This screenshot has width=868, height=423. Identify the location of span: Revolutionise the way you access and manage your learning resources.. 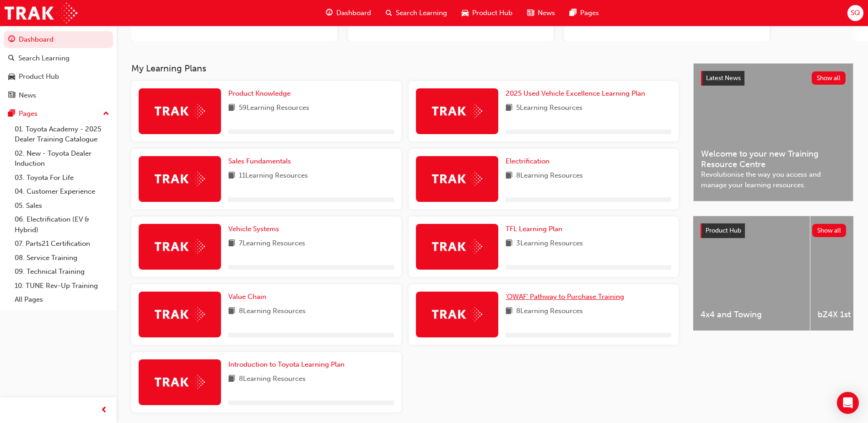
(774, 179).